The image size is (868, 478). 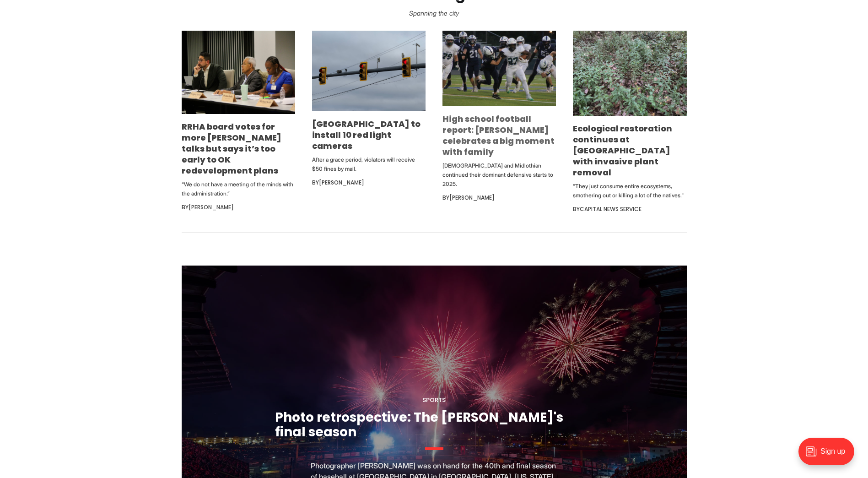 What do you see at coordinates (239, 189) in the screenshot?
I see `p: “We do not have a meeting of the minds with the administration.”` at bounding box center [239, 189].